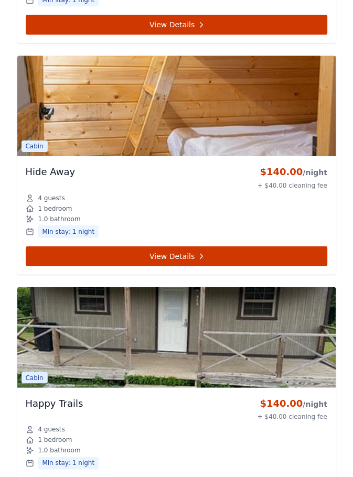 This screenshot has height=477, width=353. Describe the element at coordinates (177, 338) in the screenshot. I see `img: Happy Trails` at that location.